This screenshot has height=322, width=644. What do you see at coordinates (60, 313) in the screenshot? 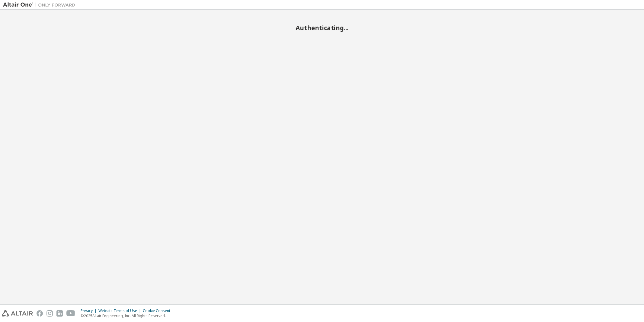
I see `img: linkedin.svg` at bounding box center [60, 313].